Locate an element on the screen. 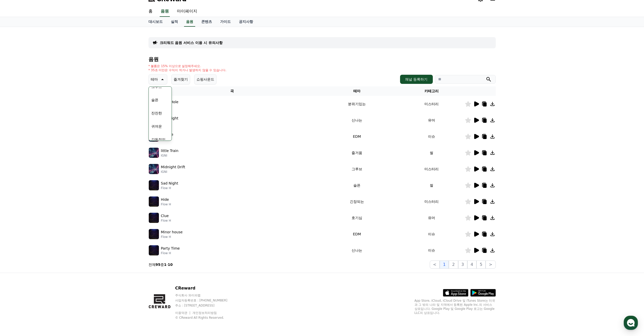  button: 2 is located at coordinates (454, 265).